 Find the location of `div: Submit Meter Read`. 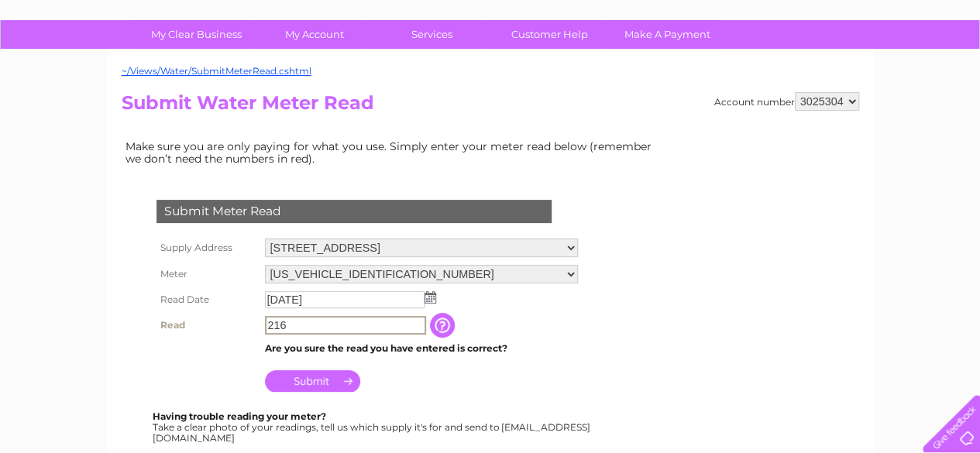

div: Submit Meter Read is located at coordinates (354, 211).